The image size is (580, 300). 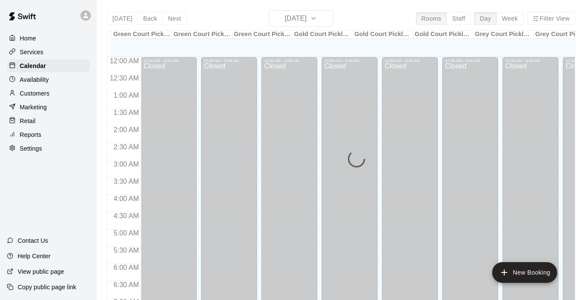 I want to click on div: Availability, so click(x=48, y=80).